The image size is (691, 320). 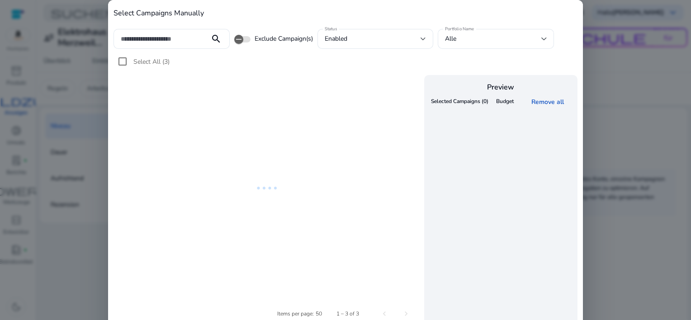 What do you see at coordinates (451, 38) in the screenshot?
I see `span: Alle` at bounding box center [451, 38].